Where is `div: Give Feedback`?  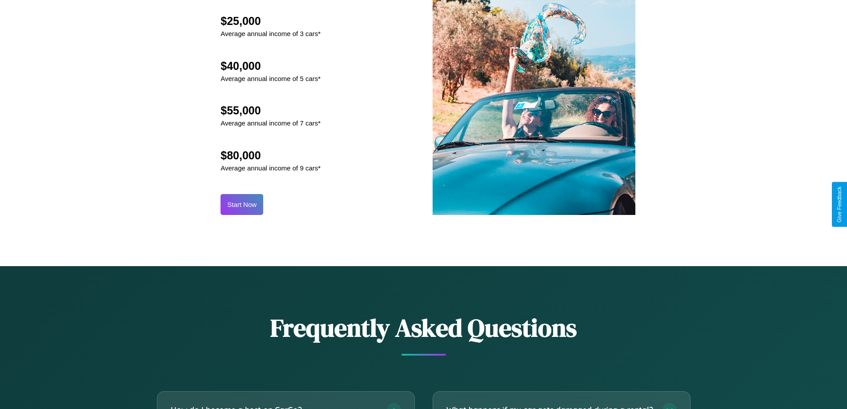 div: Give Feedback is located at coordinates (840, 204).